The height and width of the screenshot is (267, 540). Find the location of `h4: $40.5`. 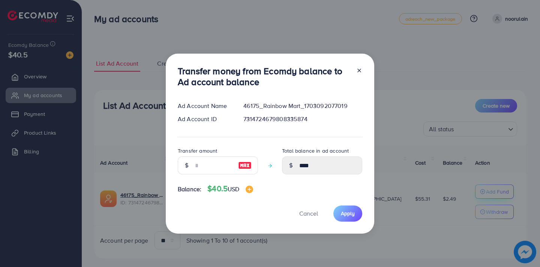

h4: $40.5 is located at coordinates (230, 189).